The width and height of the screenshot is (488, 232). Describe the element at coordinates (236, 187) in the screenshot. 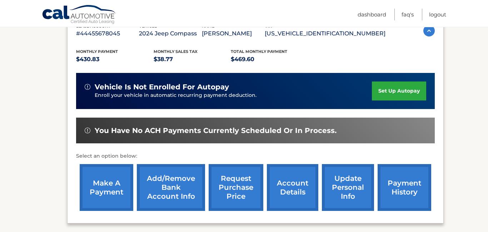

I see `a: request purchase price` at that location.